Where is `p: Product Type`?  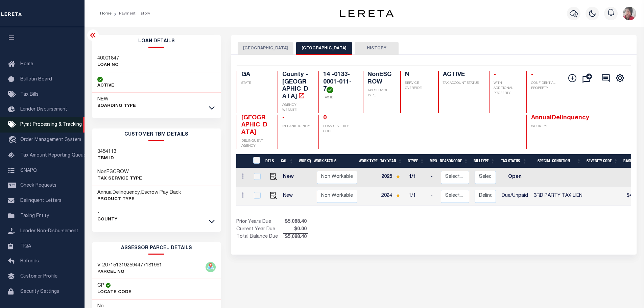 p: Product Type is located at coordinates (139, 200).